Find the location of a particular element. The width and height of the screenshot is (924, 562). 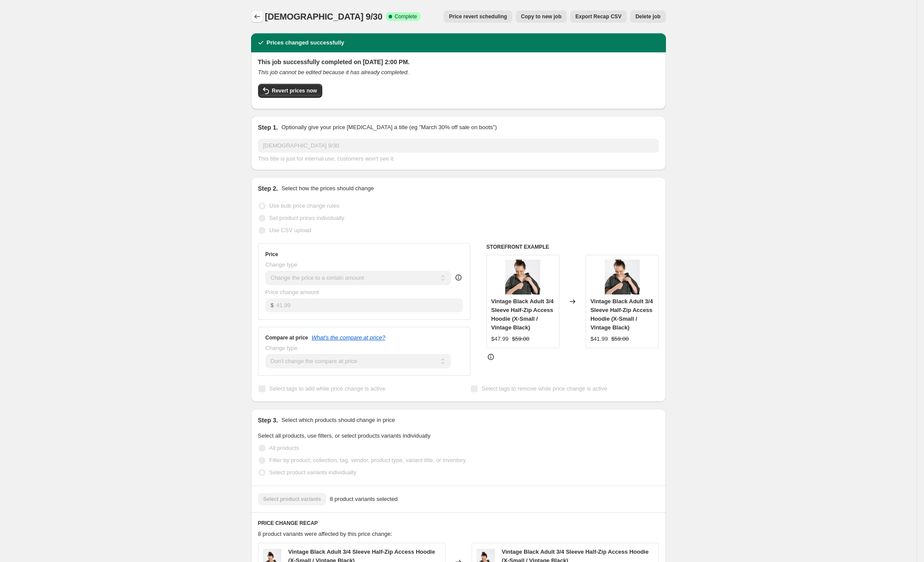

h2: Step 3. is located at coordinates (268, 420).